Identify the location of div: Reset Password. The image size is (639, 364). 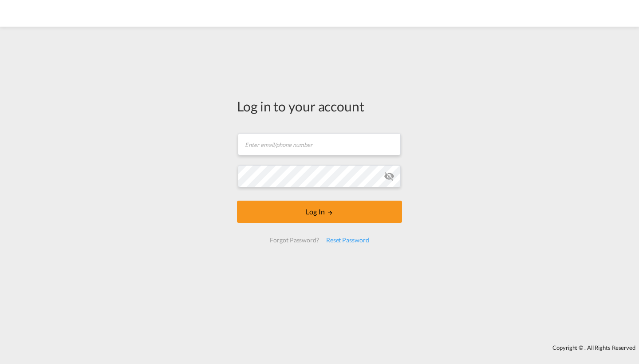
(347, 240).